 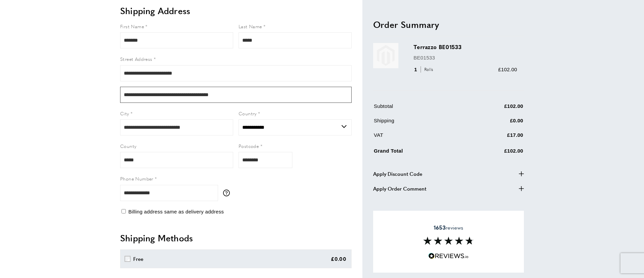 I want to click on span: First Name, so click(x=132, y=26).